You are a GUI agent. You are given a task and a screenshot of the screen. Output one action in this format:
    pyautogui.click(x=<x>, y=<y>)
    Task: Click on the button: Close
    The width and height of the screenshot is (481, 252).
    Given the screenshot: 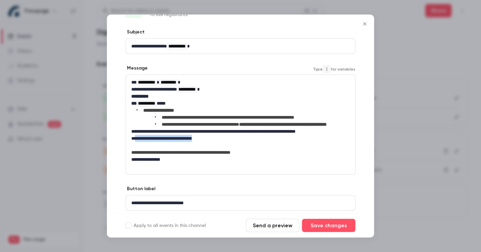 What is the action you would take?
    pyautogui.click(x=364, y=24)
    